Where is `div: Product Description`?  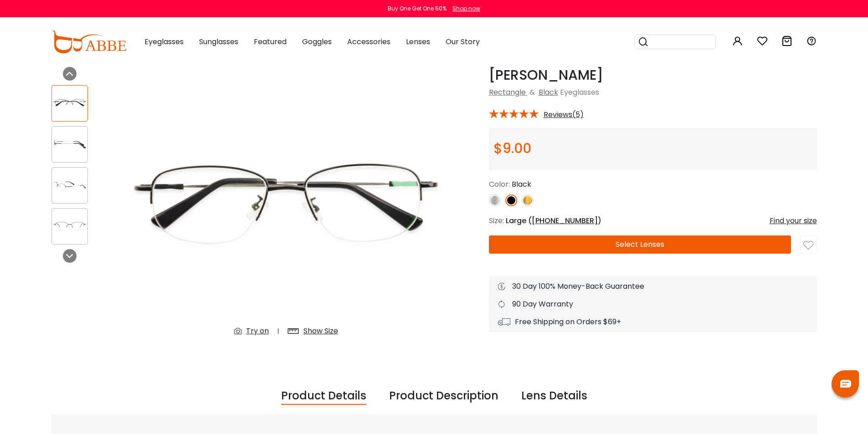 div: Product Description is located at coordinates (444, 396).